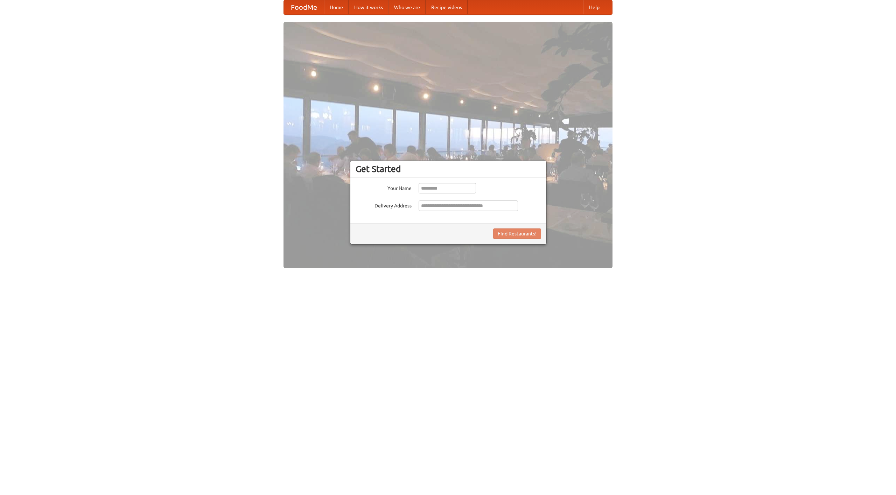 Image resolution: width=896 pixels, height=495 pixels. I want to click on h3: Get Started, so click(448, 169).